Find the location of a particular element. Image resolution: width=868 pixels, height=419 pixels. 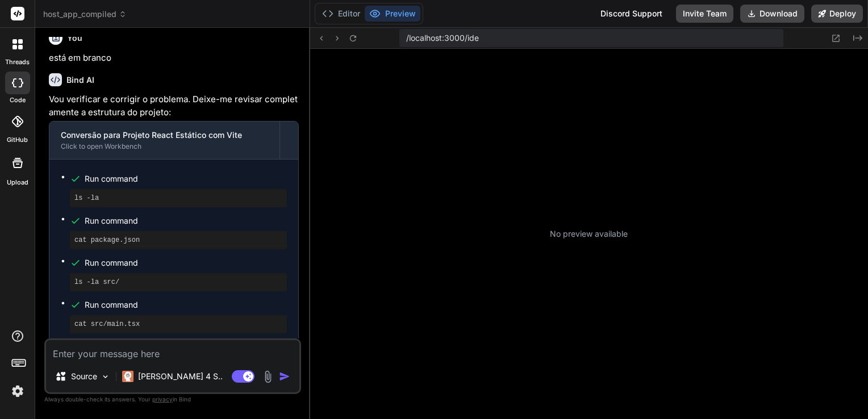

img: attachment is located at coordinates (268, 377).